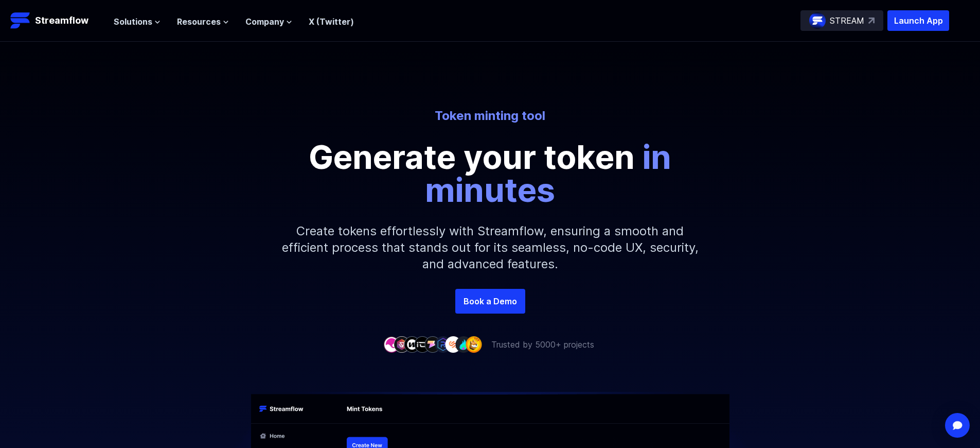  Describe the element at coordinates (57, 20) in the screenshot. I see `a: Streamflow` at that location.